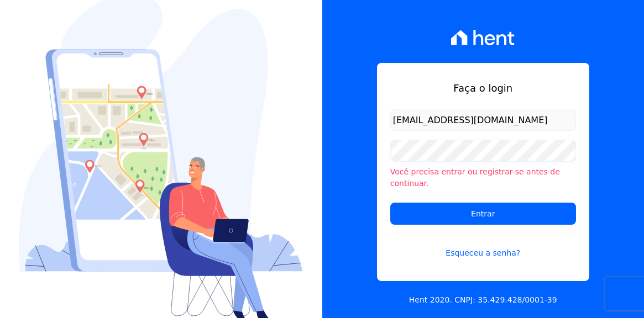  Describe the element at coordinates (483, 88) in the screenshot. I see `h1: Faça o login` at that location.